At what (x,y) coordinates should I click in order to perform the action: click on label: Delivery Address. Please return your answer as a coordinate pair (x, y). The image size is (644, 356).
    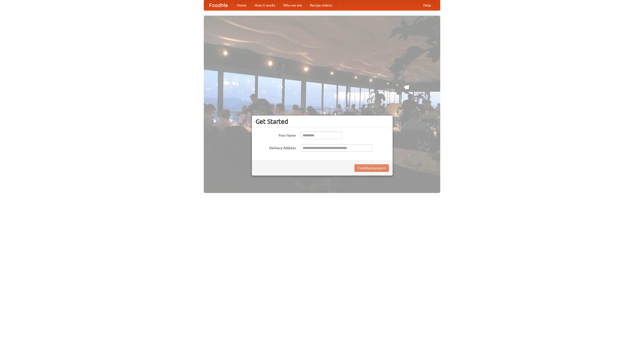
    Looking at the image, I should click on (276, 147).